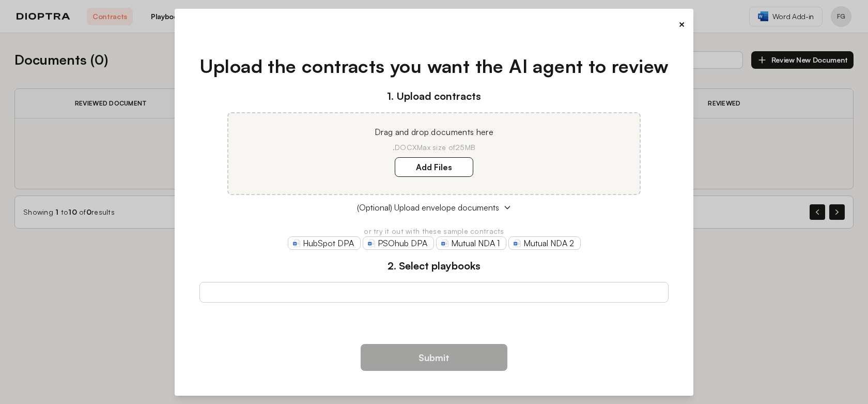 The image size is (868, 404). I want to click on p: .DOCX Max size of 25MB, so click(434, 148).